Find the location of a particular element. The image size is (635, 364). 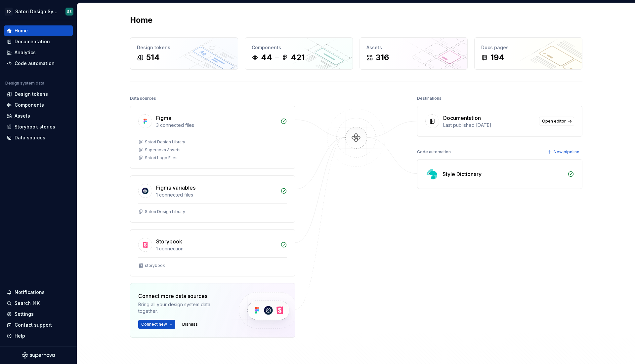

div: storybook is located at coordinates (155, 266).